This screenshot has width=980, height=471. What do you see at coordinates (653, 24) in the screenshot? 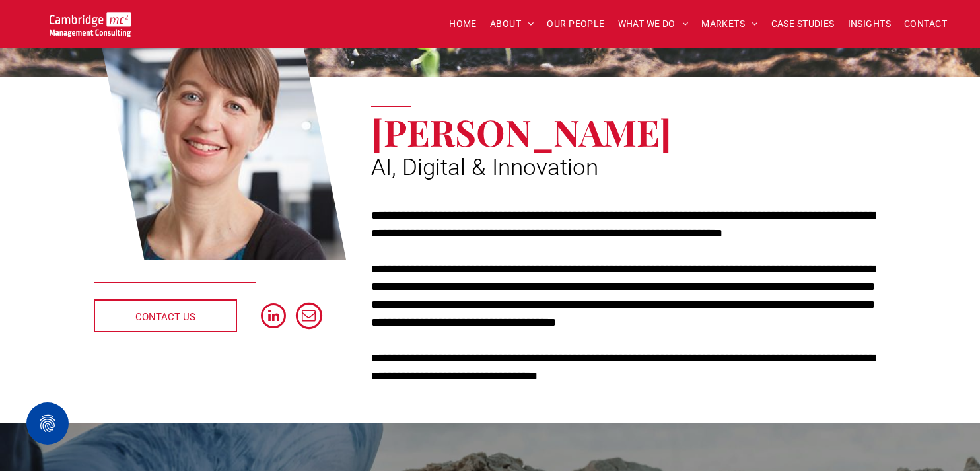
I see `a: WHAT WE DO` at bounding box center [653, 24].